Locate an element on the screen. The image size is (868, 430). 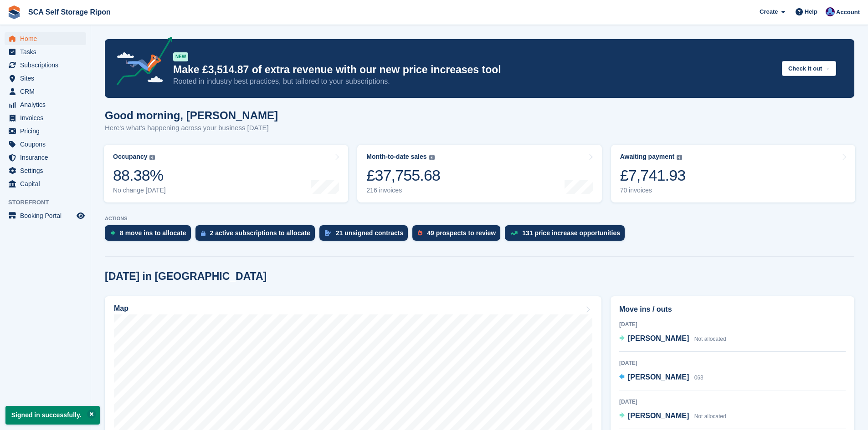
div: 88.38% is located at coordinates (139, 175).